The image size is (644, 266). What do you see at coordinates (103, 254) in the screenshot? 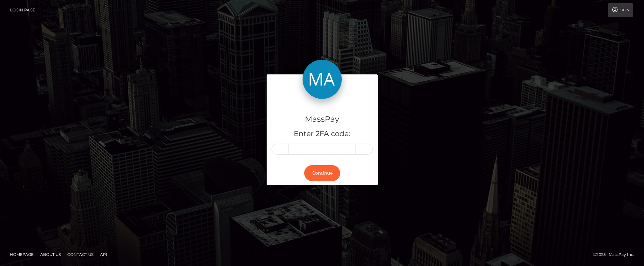
I see `a: API` at bounding box center [103, 254].